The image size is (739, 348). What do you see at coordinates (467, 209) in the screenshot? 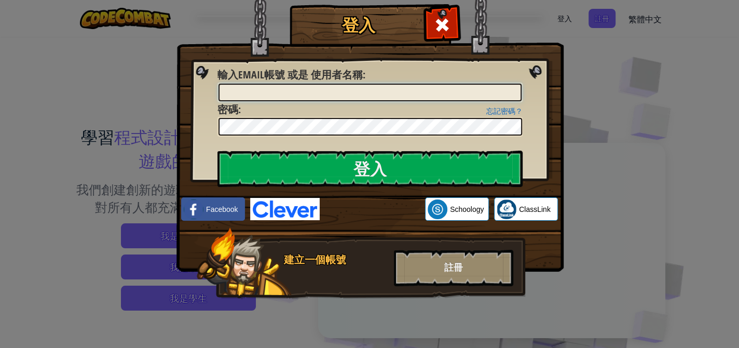
I see `span: Schoology` at bounding box center [467, 209].